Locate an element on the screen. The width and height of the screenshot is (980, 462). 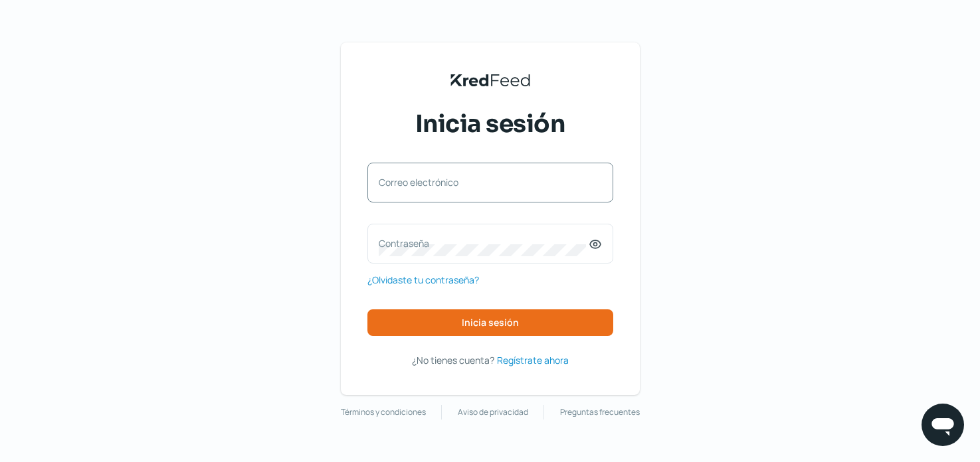
span: Términos y condiciones is located at coordinates (383, 412).